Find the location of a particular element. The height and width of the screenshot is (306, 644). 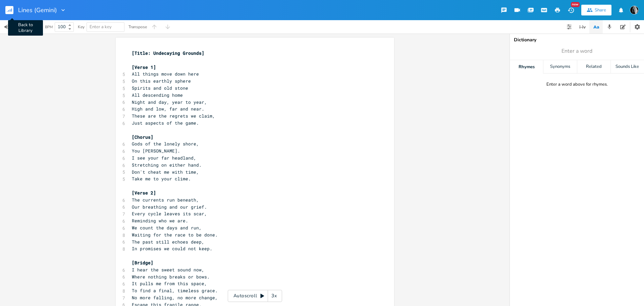

span: Night and day, year to year, is located at coordinates (169, 102).